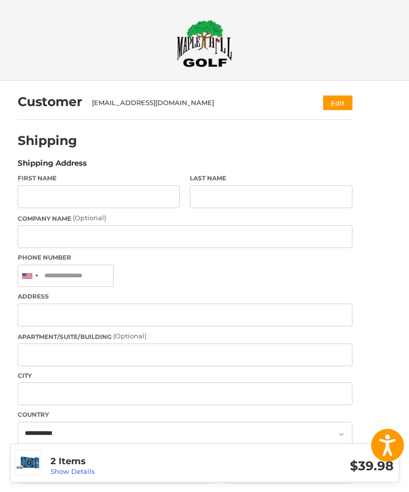 The width and height of the screenshot is (409, 492). I want to click on label: Country, so click(185, 415).